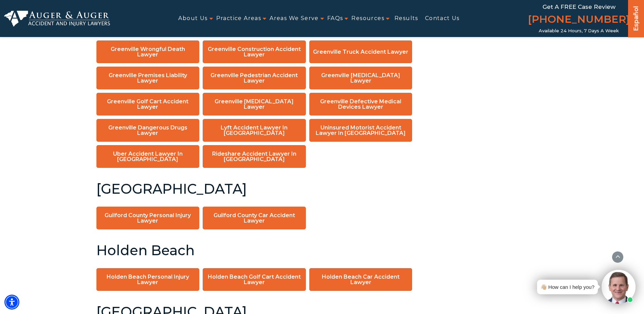 This screenshot has height=314, width=644. What do you see at coordinates (255, 251) in the screenshot?
I see `h2: Holden Beach` at bounding box center [255, 251].